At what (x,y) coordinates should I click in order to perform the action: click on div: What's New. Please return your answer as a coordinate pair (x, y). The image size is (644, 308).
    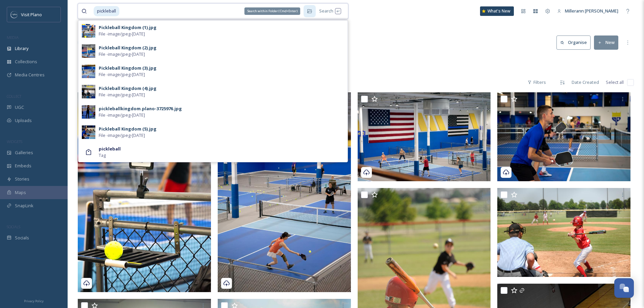
    Looking at the image, I should click on (497, 11).